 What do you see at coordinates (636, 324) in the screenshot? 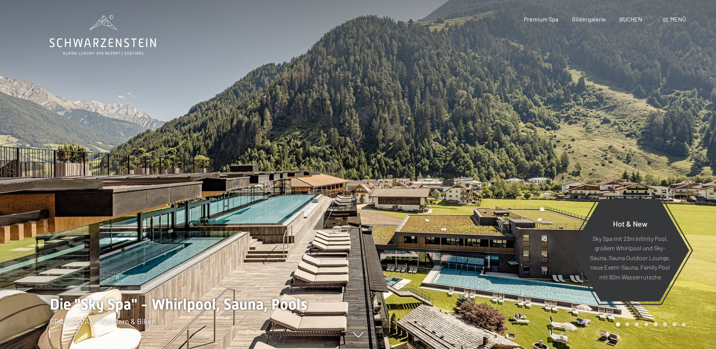
I see `div: Carousel Page 3` at bounding box center [636, 324].